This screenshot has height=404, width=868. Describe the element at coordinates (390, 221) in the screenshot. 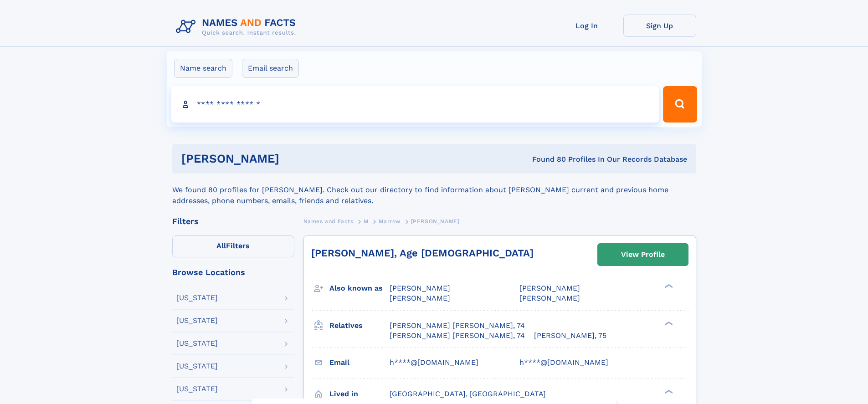

I see `a: Marrow` at that location.